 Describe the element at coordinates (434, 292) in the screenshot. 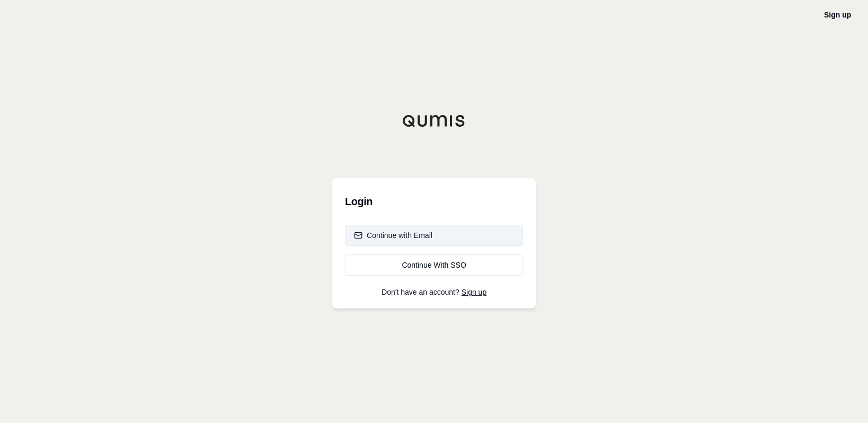

I see `p: Don't have an account?` at that location.